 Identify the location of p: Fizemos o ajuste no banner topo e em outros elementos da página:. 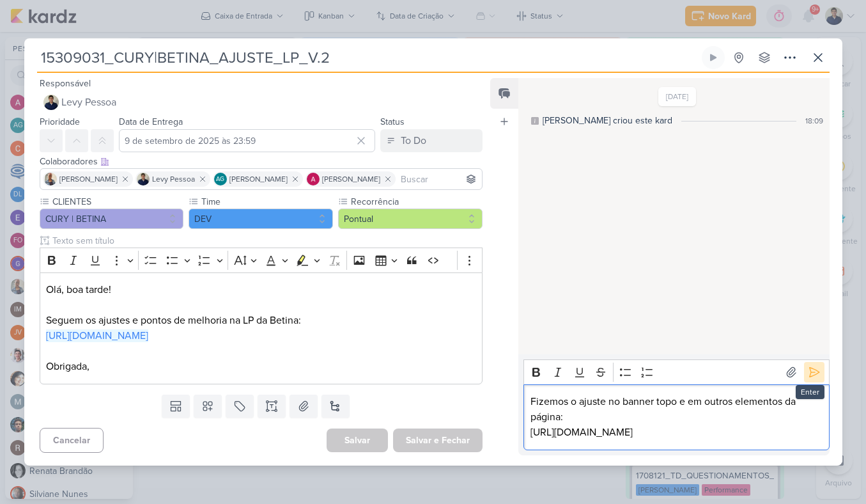
(677, 409).